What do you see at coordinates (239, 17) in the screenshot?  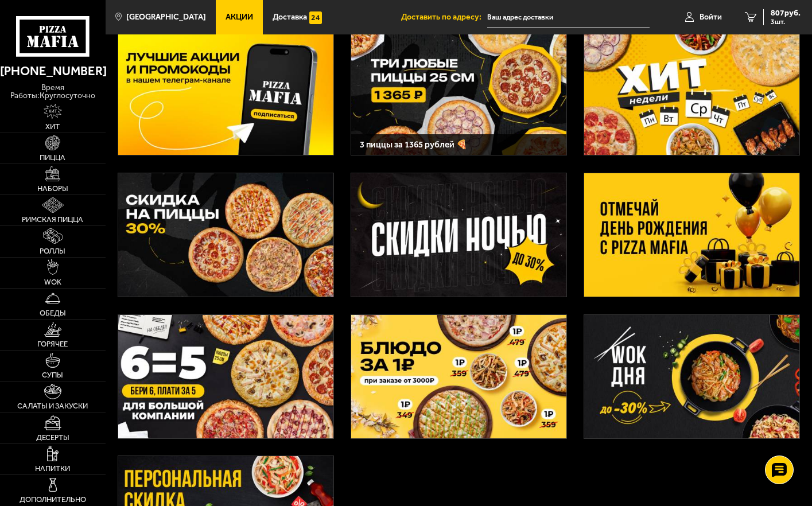 I see `span: Акции` at bounding box center [239, 17].